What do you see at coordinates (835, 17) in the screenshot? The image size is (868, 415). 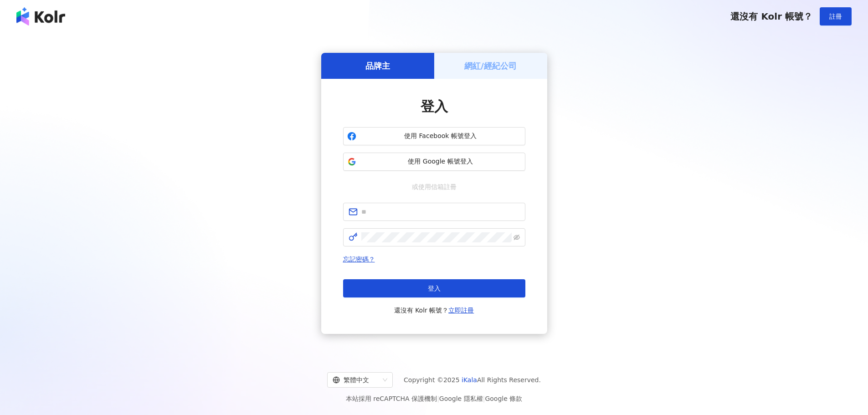 I see `span: 註冊` at bounding box center [835, 17].